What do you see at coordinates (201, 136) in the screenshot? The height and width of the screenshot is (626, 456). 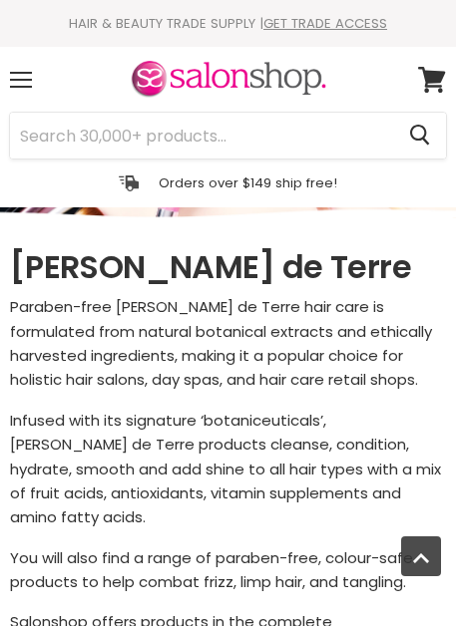 I see `input: Search` at bounding box center [201, 136].